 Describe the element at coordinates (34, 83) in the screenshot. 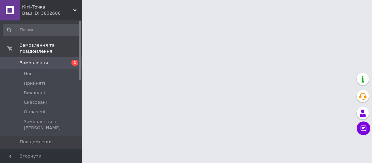

I see `span: Прийняті` at that location.